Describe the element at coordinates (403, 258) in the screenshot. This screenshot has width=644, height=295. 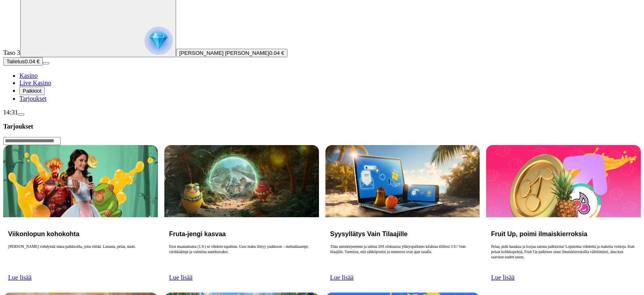
I see `p: Tilaa uutiskirjeemme ja talleta 20 € elokuussa yllätyspalkinto kilahtaa tilillesi 3.9.! Vain tila...` at that location.